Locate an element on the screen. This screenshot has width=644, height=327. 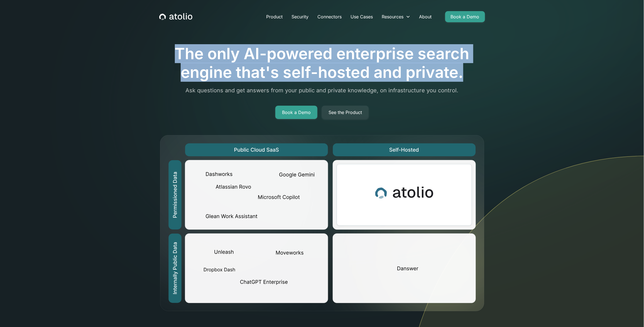
a: Product is located at coordinates (275, 17).